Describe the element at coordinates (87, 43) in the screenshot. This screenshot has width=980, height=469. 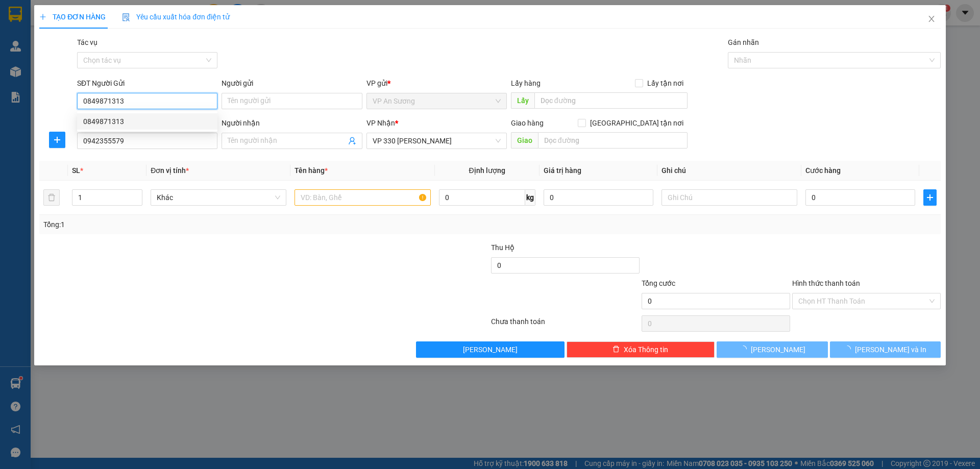
I see `label: Tác vụ` at that location.